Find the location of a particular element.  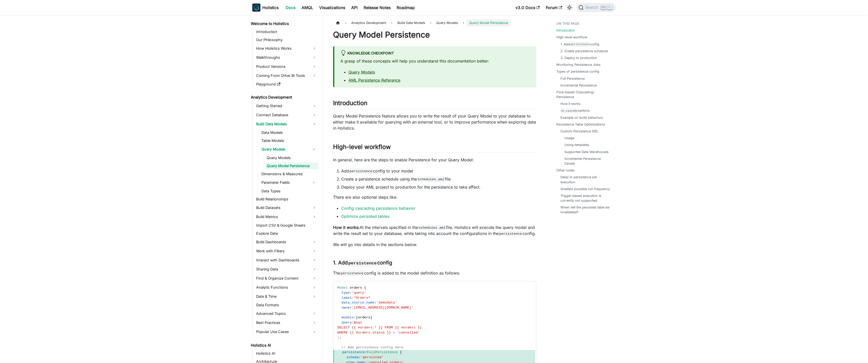

a: Playground is located at coordinates (286, 84).